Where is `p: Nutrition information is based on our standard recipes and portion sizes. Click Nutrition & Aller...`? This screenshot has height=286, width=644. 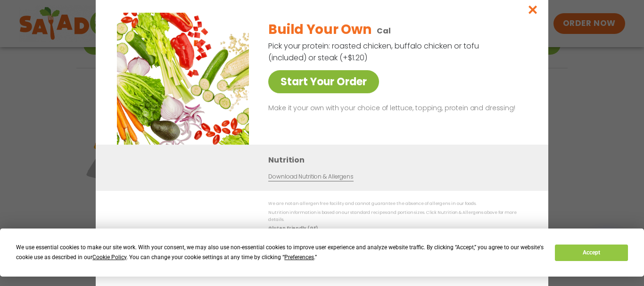
p: Nutrition information is based on our standard recipes and portion sizes. Click Nutrition & Aller... is located at coordinates (399, 216).